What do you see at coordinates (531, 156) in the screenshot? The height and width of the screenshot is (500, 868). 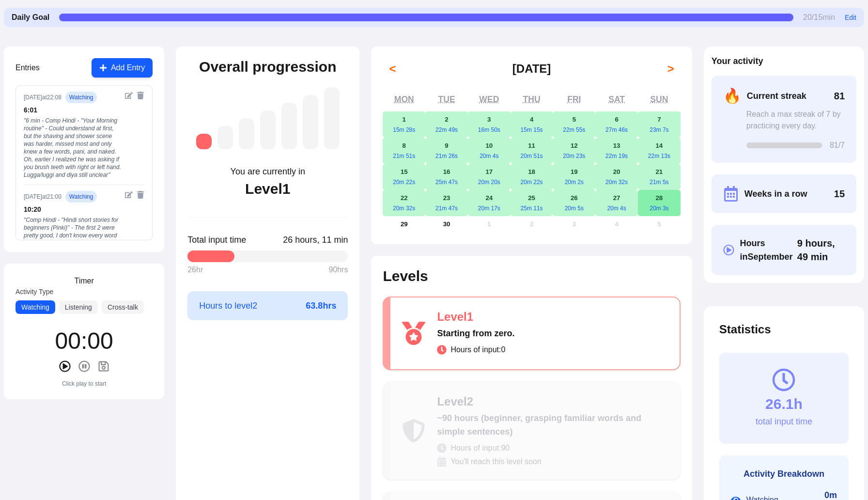 I see `div: 20m 51s` at bounding box center [531, 156].